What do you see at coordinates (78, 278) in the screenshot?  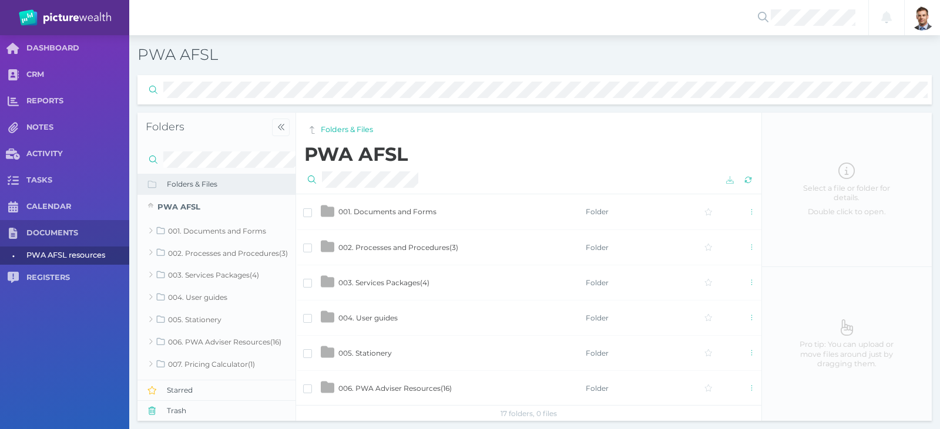 I see `span: REGISTERS` at bounding box center [78, 278].